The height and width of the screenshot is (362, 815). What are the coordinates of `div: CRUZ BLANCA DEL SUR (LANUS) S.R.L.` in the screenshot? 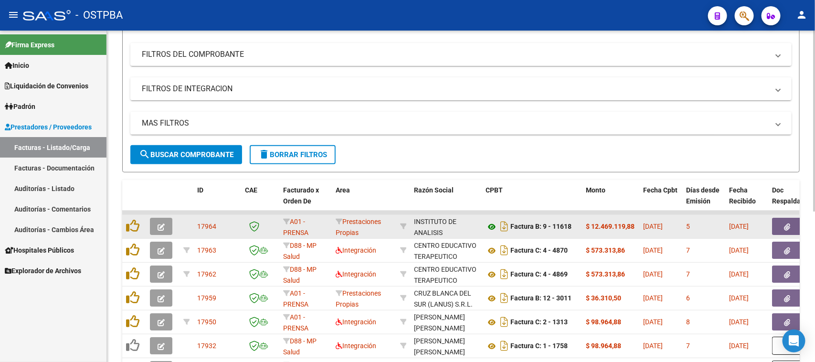 It's located at (446, 299).